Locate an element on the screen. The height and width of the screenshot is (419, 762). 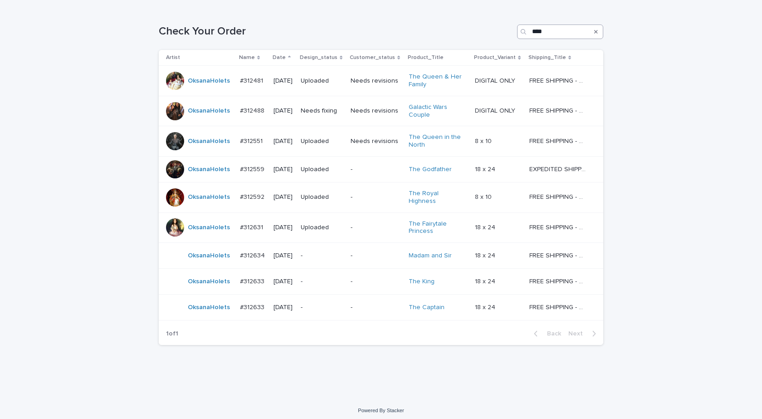
p: #312592 is located at coordinates (253, 196).